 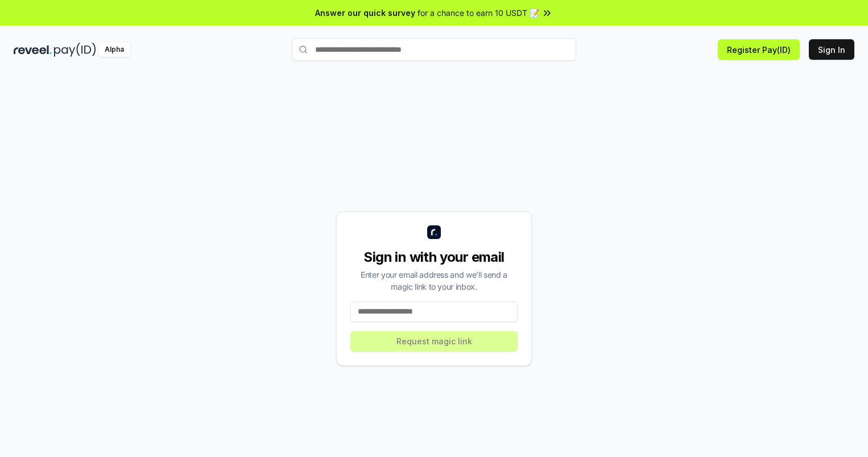 What do you see at coordinates (114, 50) in the screenshot?
I see `div: Alpha` at bounding box center [114, 50].